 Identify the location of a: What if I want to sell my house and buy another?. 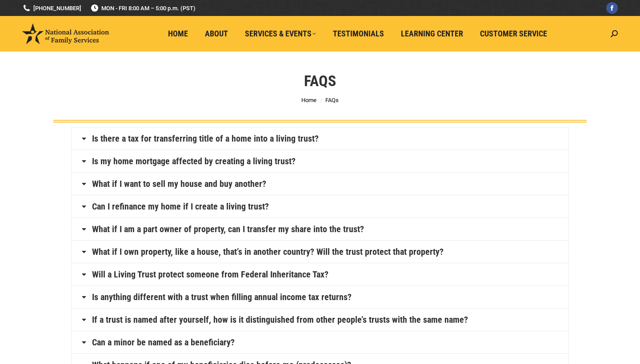
(179, 184).